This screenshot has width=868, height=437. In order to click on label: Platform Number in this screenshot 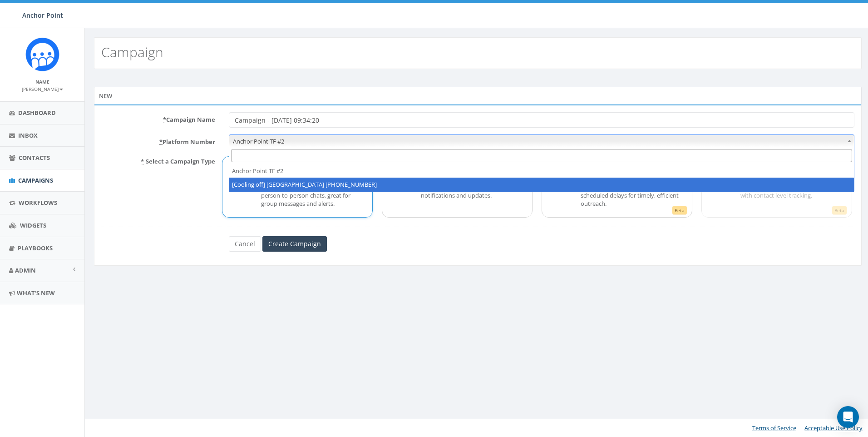, I will do `click(158, 140)`.